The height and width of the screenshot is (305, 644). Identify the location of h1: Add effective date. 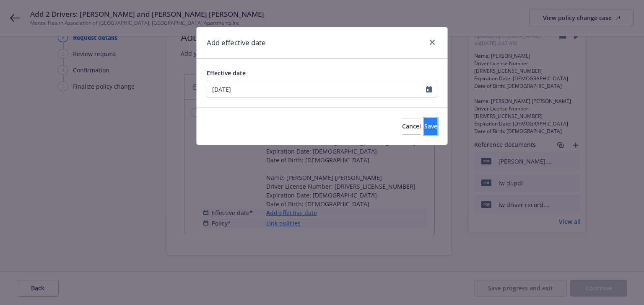
(236, 43).